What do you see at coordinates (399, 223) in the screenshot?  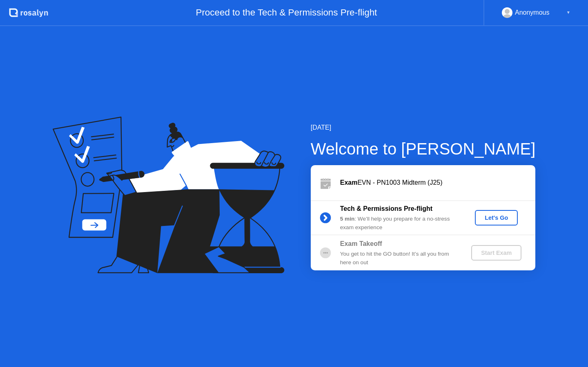 I see `div: : We’ll help you prepare for a no-stress exam experience` at bounding box center [399, 223].